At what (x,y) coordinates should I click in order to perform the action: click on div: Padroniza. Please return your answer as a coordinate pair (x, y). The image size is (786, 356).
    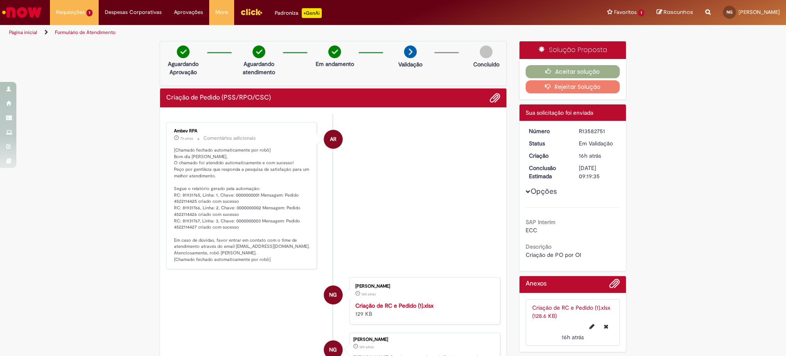
    Looking at the image, I should click on (298, 13).